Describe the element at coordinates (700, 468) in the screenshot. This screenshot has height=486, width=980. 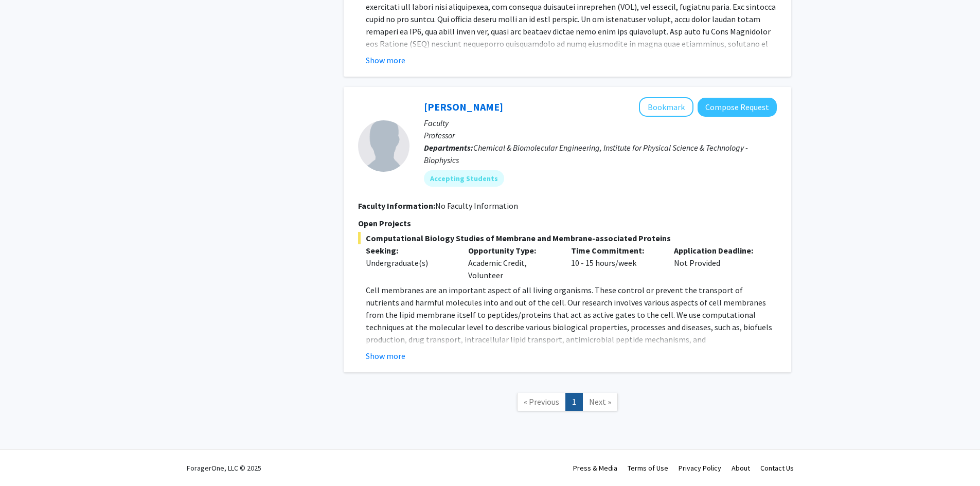
I see `a: Privacy Policy` at that location.